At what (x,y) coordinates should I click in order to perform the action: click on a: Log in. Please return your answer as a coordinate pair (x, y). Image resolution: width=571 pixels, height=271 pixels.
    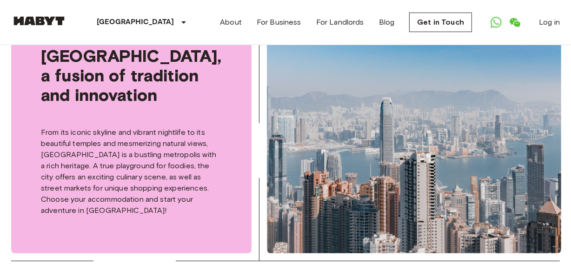
    Looking at the image, I should click on (549, 22).